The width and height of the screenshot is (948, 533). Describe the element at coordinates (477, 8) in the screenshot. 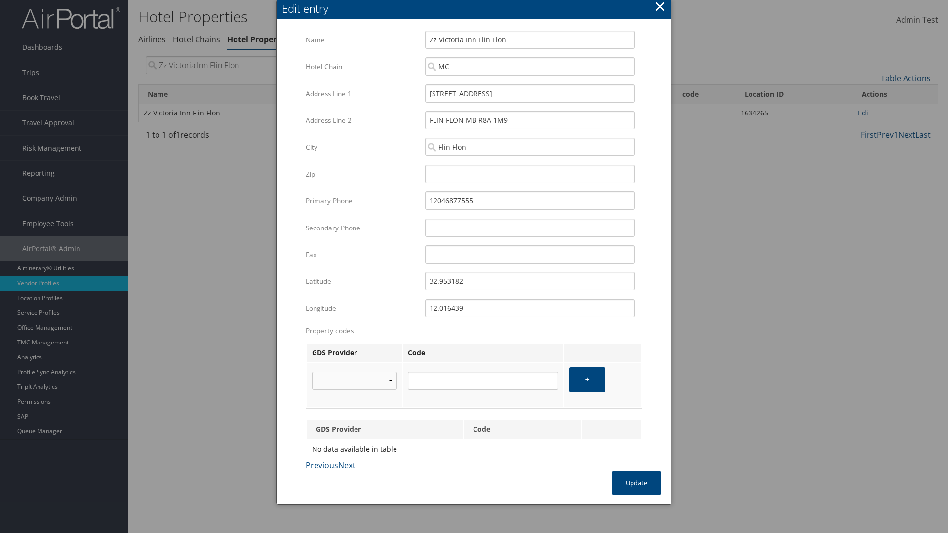

I see `div: Edit entry` at that location.